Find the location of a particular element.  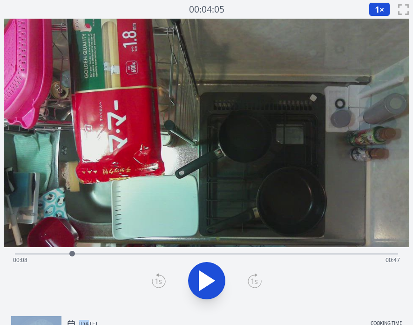

button: 1× is located at coordinates (380, 9).